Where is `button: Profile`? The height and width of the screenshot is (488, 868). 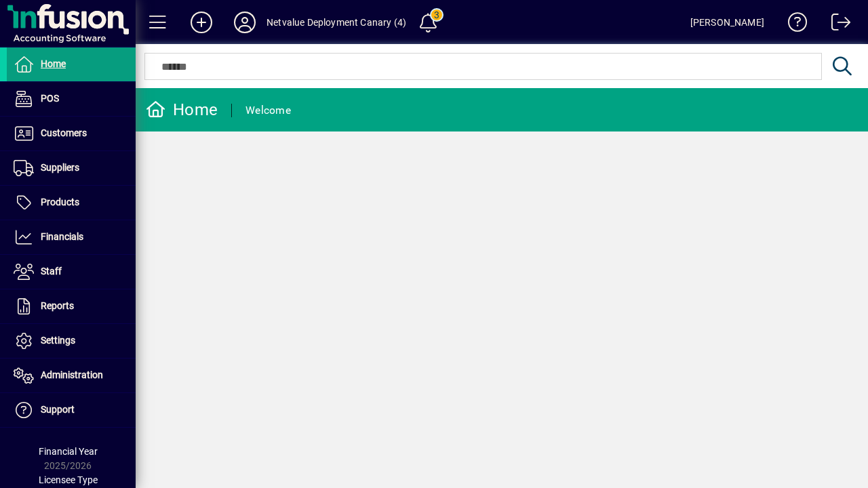 button: Profile is located at coordinates (245, 22).